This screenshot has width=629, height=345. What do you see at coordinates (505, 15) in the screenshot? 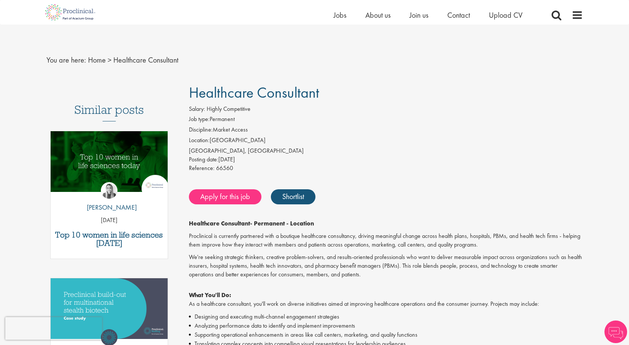
I see `span: Upload CV` at bounding box center [505, 15].